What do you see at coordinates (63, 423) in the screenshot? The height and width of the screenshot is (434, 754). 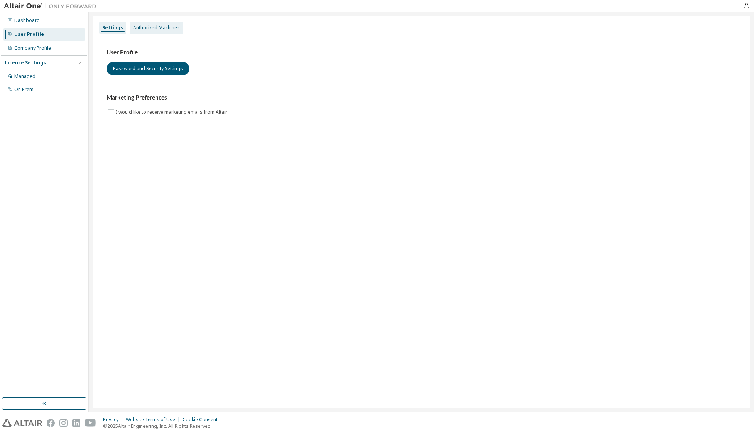 I see `img: instagram.svg` at bounding box center [63, 423].